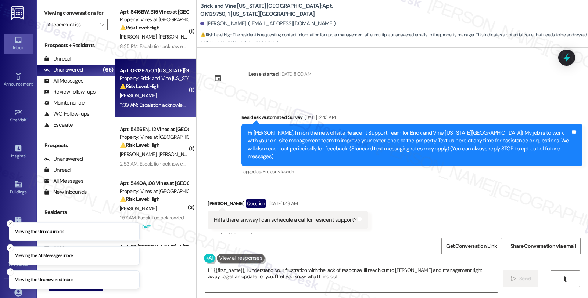 The height and width of the screenshot is (298, 588). I want to click on div: Escalate, so click(58, 125).